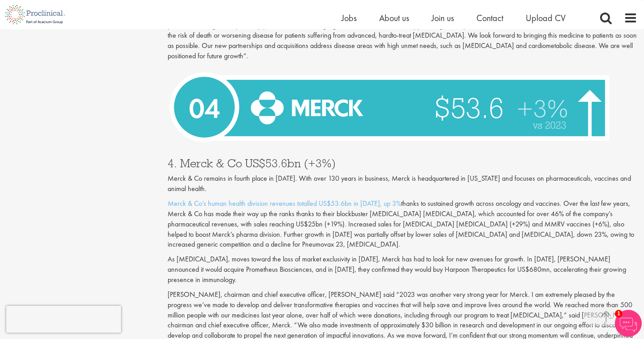  Describe the element at coordinates (349, 18) in the screenshot. I see `a: Jobs` at that location.